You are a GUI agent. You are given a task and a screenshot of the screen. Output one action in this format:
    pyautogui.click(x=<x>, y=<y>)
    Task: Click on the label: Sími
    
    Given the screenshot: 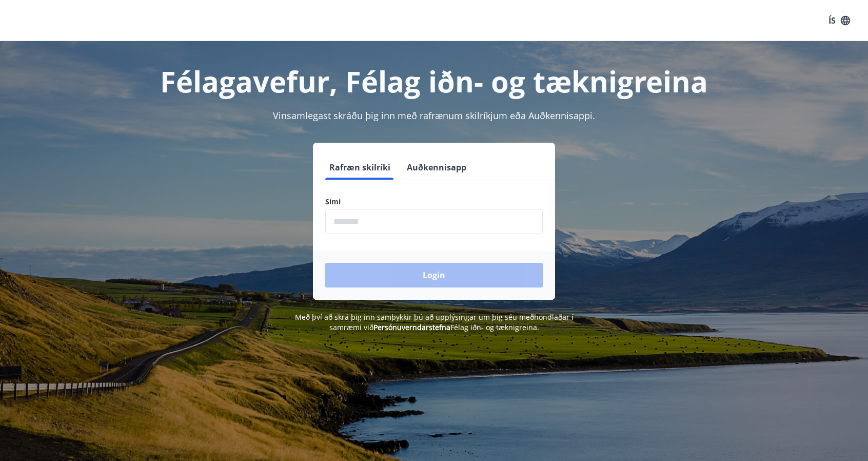 What is the action you would take?
    pyautogui.click(x=434, y=201)
    